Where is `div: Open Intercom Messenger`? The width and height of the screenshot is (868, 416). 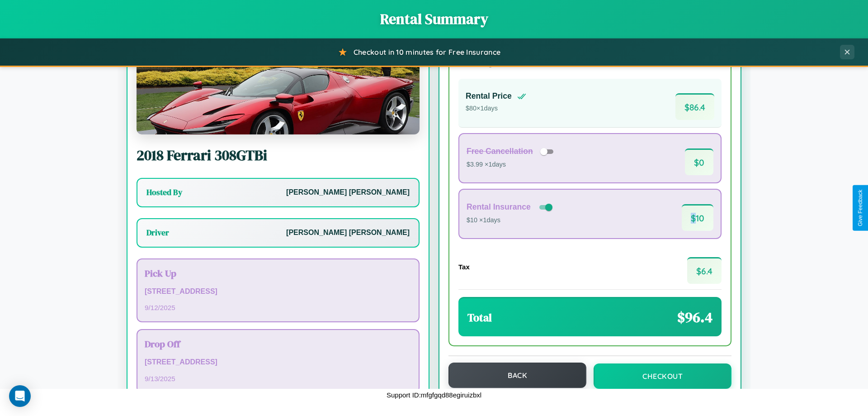 div: Open Intercom Messenger is located at coordinates (20, 396).